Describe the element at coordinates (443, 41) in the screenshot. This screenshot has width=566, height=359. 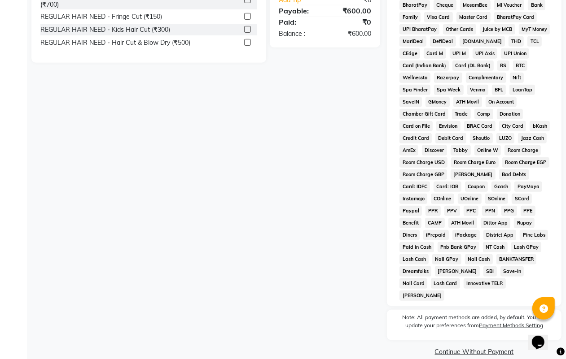
I see `span: DefiDeal` at that location.